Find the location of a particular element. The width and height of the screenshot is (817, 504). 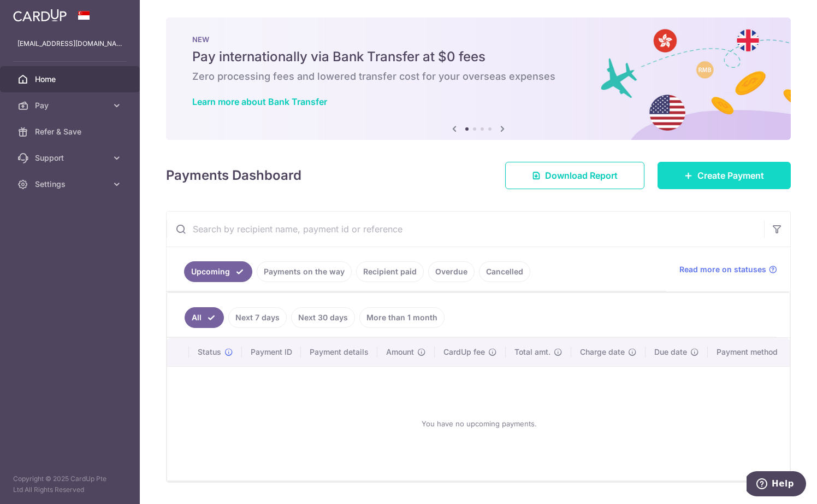

input: Search by recipient name, payment id or reference is located at coordinates (465, 229).